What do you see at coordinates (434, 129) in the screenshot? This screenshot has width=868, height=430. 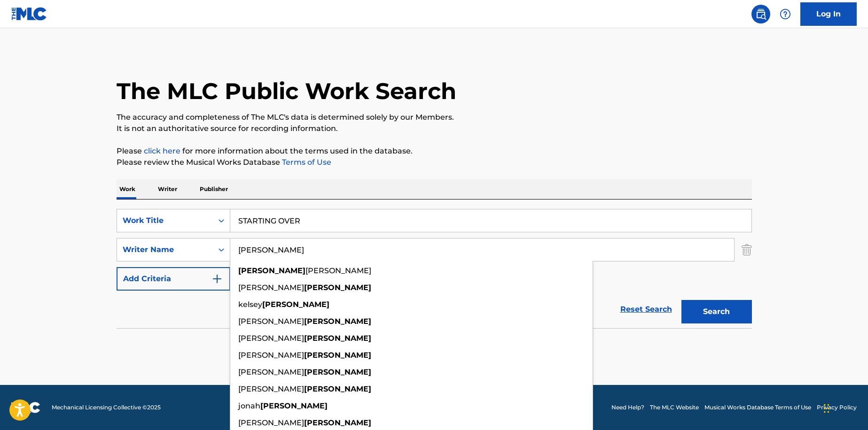 I see `p: It is not an authoritative source for recording information.` at bounding box center [434, 129].